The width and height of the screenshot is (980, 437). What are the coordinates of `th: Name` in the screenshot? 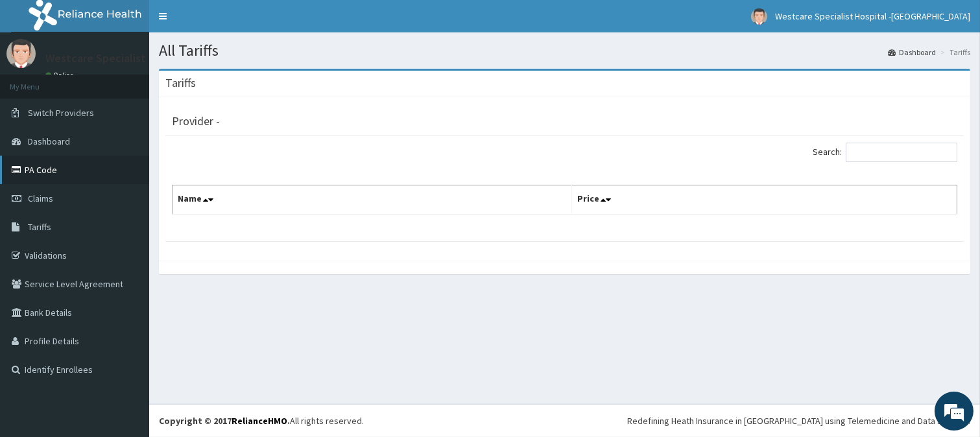 It's located at (372, 200).